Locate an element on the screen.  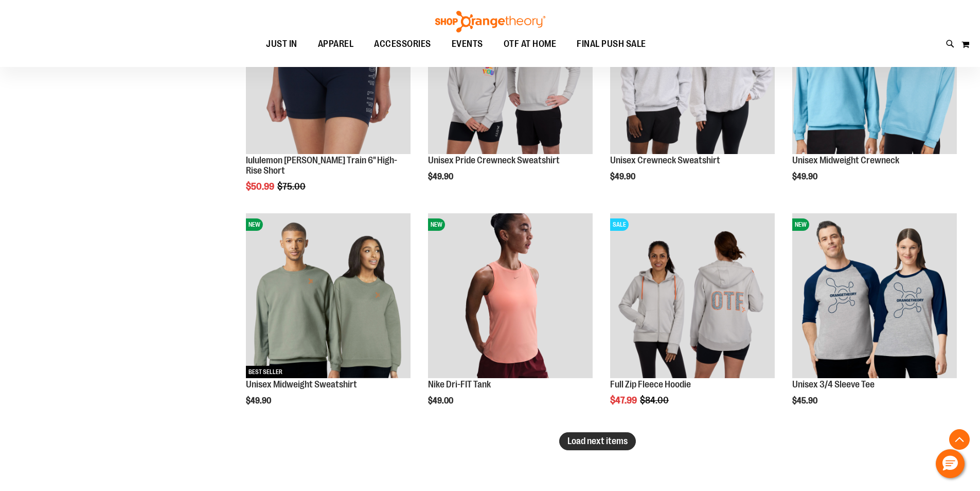
a: Full Zip Fleece Hoodie is located at coordinates (650, 384).